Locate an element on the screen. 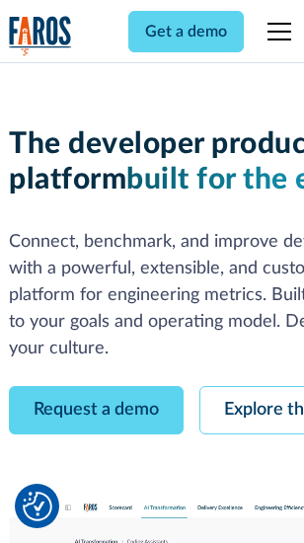 The image size is (304, 543). a: Get a demo is located at coordinates (186, 32).